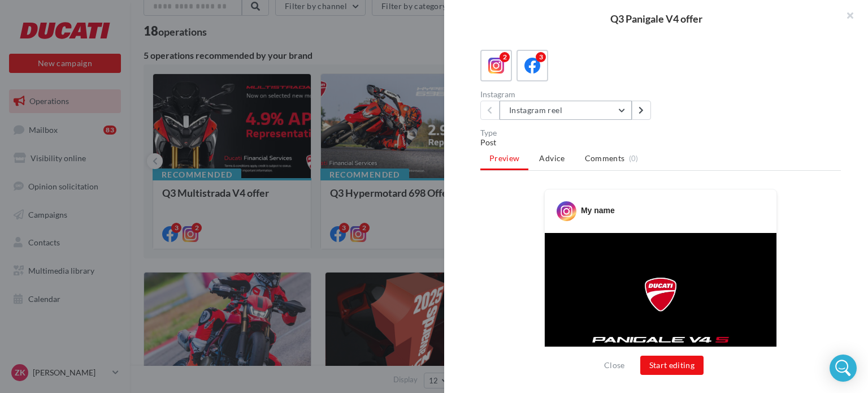 This screenshot has width=868, height=393. What do you see at coordinates (661, 143) in the screenshot?
I see `div: Post` at bounding box center [661, 143].